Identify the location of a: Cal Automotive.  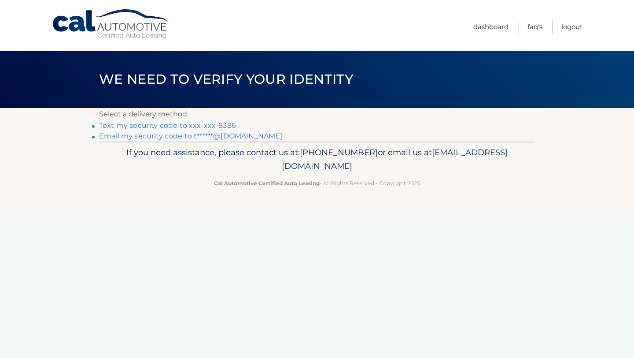
(111, 24).